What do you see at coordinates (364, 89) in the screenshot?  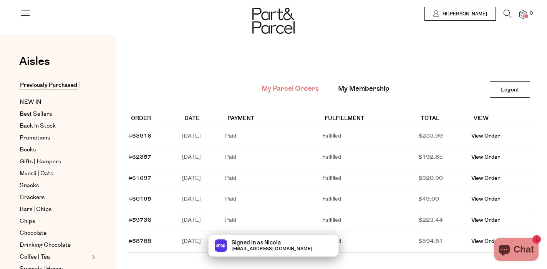 I see `a: My Membership` at bounding box center [364, 89].